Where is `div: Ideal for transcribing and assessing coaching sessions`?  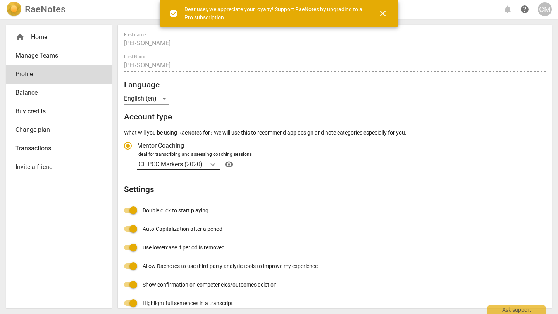
div: Ideal for transcribing and assessing coaching sessions is located at coordinates (340, 155).